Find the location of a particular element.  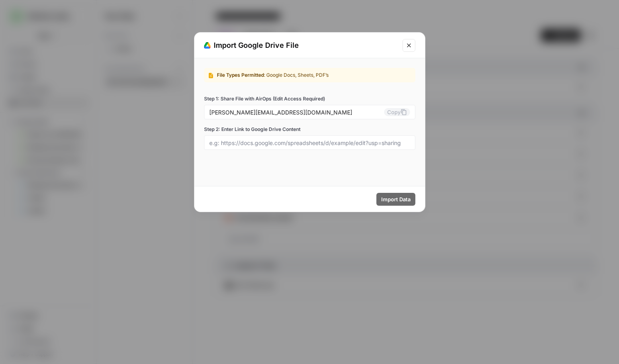

input: e.g: https://docs.google.com/spreadsheets/d/example/edit?usp=sharing is located at coordinates (310, 143).